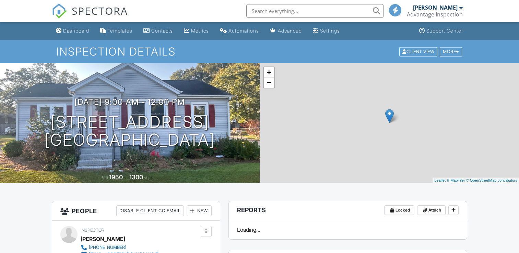 This screenshot has width=519, height=253. Describe the element at coordinates (330, 31) in the screenshot. I see `div: Settings` at that location.